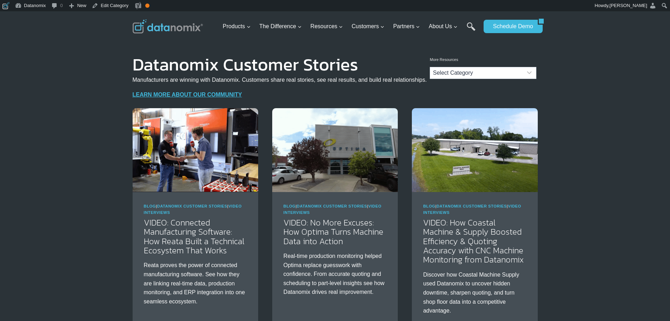  I want to click on a: Schedule Demo, so click(511, 26).